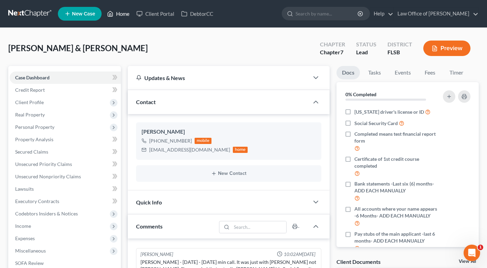 Image resolution: width=487 pixels, height=268 pixels. What do you see at coordinates (65, 152) in the screenshot?
I see `a: Secured Claims` at bounding box center [65, 152].